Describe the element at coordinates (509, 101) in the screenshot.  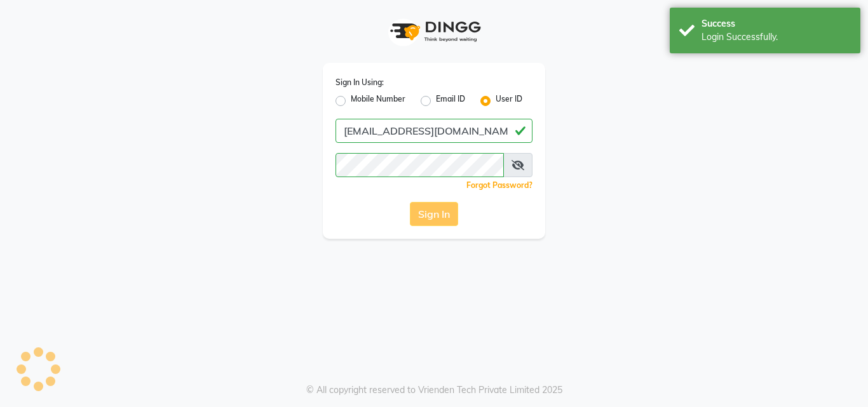
I see `label: User ID` at that location.